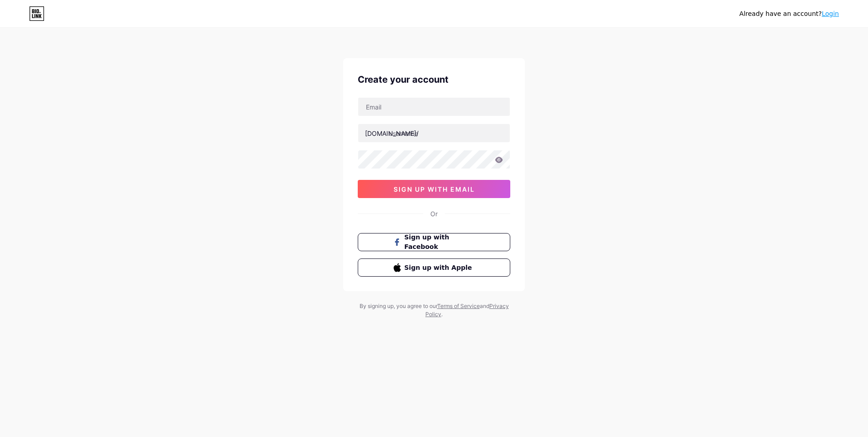 The width and height of the screenshot is (868, 437). I want to click on a: Terms of Service, so click(458, 305).